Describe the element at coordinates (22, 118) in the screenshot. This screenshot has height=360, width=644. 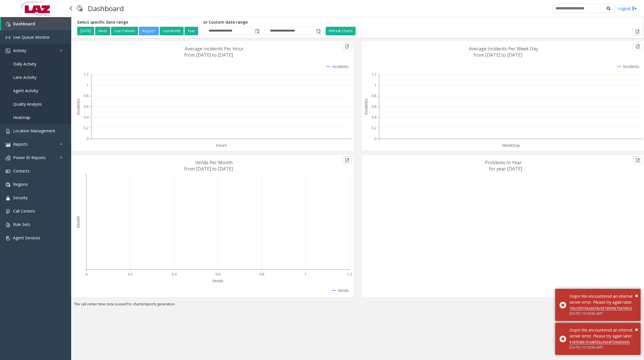
I see `span: Heatmap` at that location.